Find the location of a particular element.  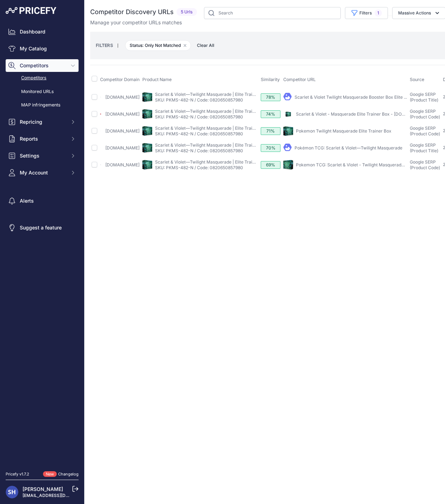

a: Pokémon TCG: Scarlet & Violet—Twilight Masquerade is located at coordinates (348, 148).